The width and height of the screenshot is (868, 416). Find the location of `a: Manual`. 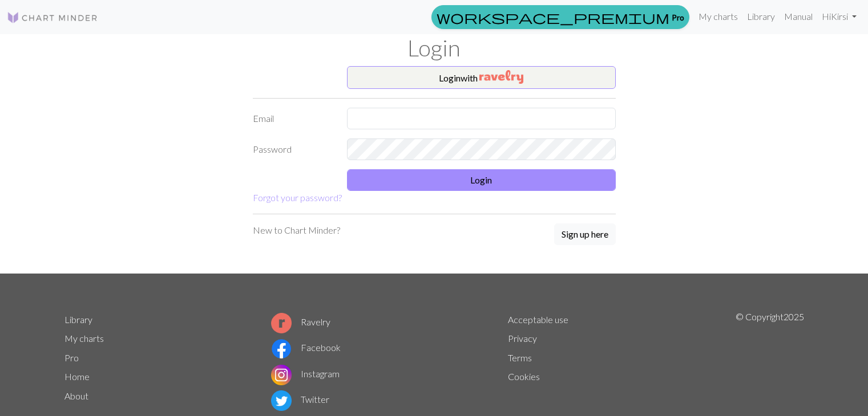

a: Manual is located at coordinates (798, 16).